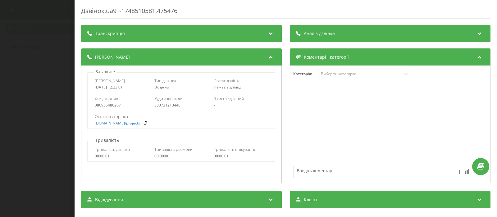  What do you see at coordinates (306, 74) in the screenshot?
I see `h4: Категорія :` at bounding box center [306, 74].